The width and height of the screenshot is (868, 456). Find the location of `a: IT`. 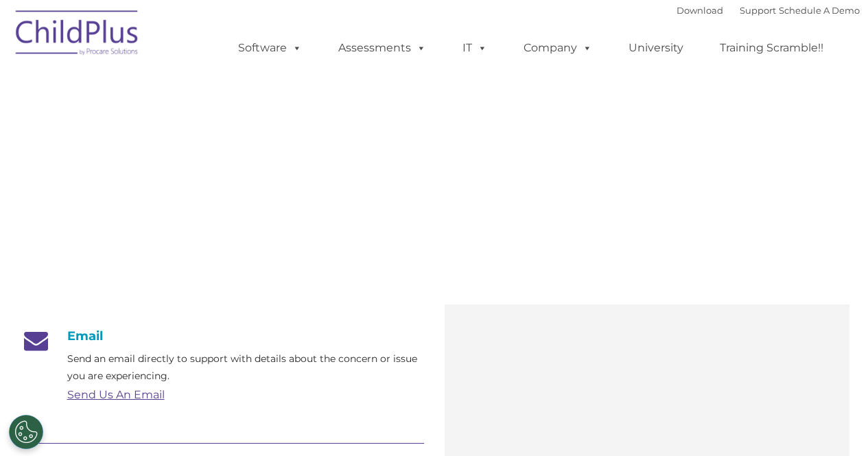

a: IT is located at coordinates (475, 48).